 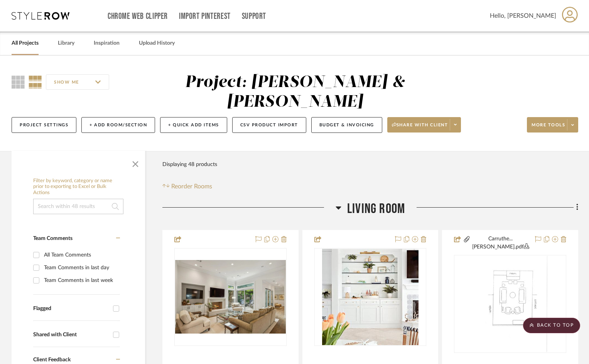 What do you see at coordinates (79, 187) in the screenshot?
I see `h6: Filter by keyword, category or name prior to exporting to Excel or Bulk Actions` at bounding box center [79, 187].